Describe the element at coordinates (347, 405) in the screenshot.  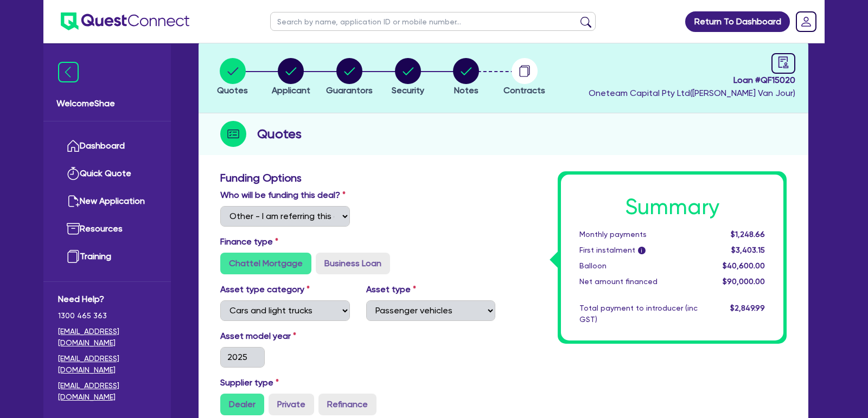
I see `label: Refinance` at that location.